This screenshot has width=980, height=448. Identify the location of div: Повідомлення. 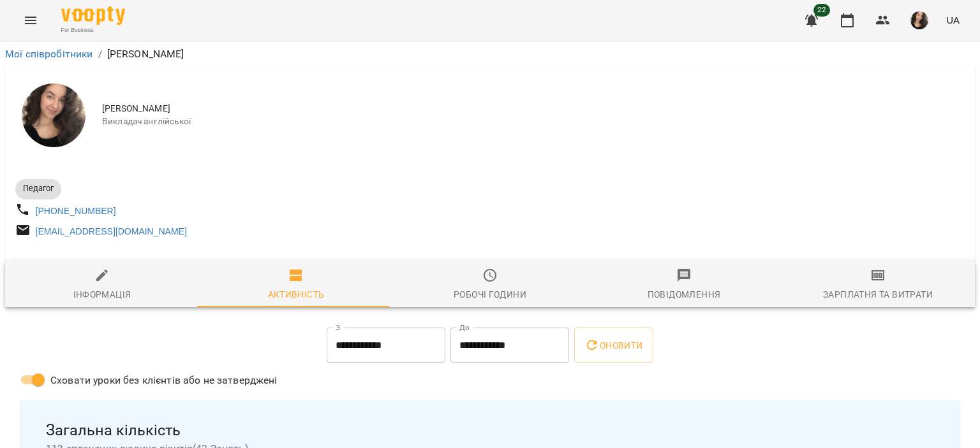
(684, 295).